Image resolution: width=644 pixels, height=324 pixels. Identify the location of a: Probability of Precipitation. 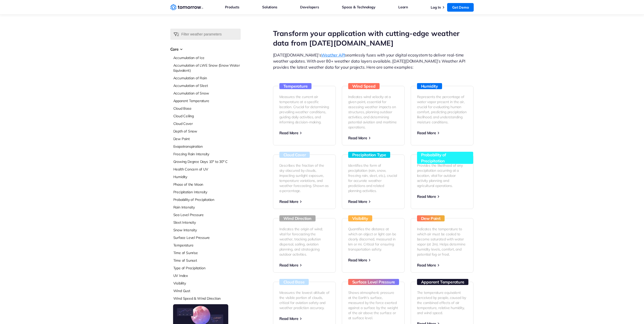
(207, 199).